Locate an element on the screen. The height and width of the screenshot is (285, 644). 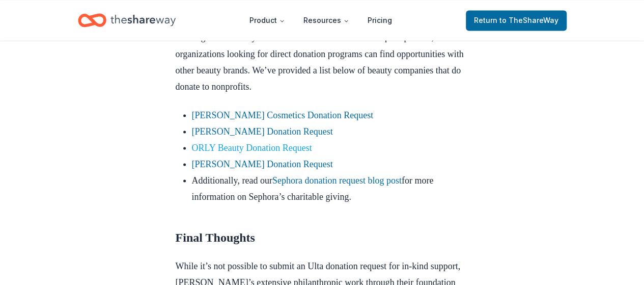
span: to TheShareWay is located at coordinates (529, 20).